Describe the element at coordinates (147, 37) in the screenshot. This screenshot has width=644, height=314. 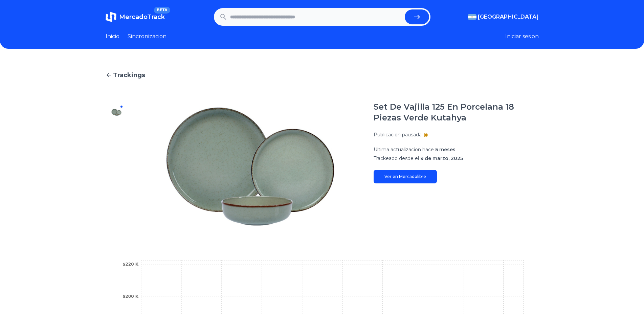
I see `a: Sincronizacion` at that location.